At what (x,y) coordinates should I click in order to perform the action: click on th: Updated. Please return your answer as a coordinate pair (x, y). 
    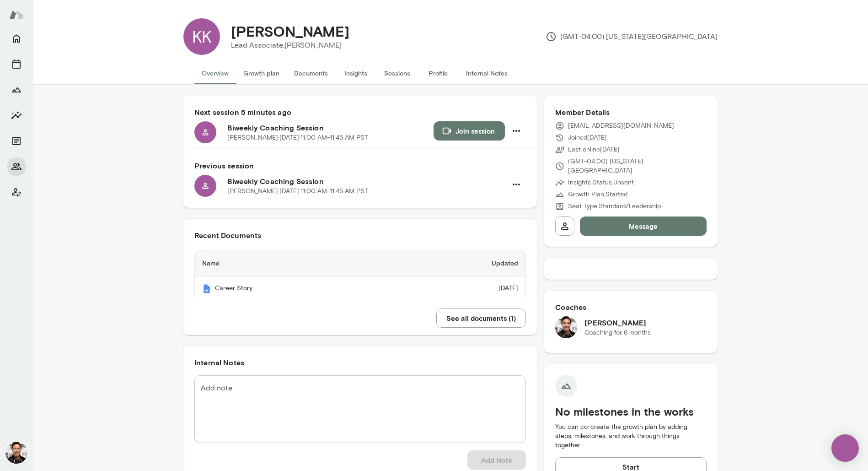
    Looking at the image, I should click on (461, 263).